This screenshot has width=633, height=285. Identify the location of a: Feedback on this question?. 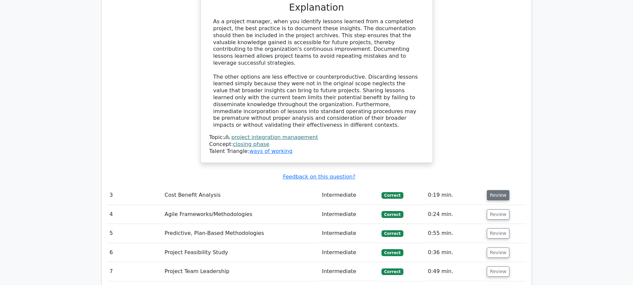
(319, 177).